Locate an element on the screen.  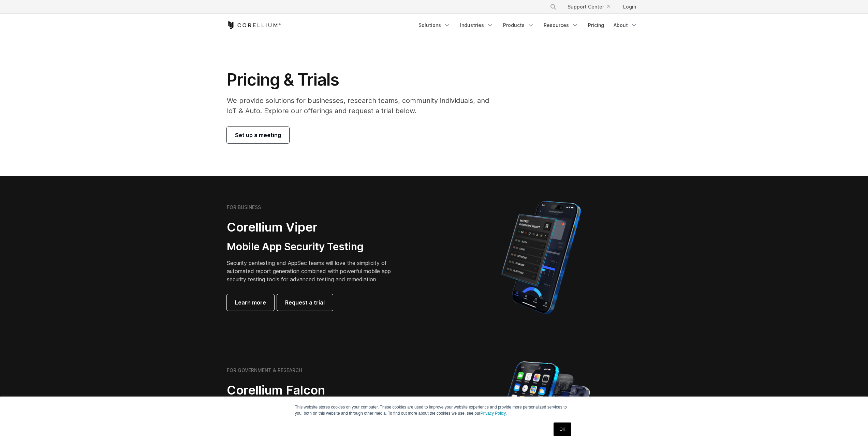
a: Learn more is located at coordinates (250, 303).